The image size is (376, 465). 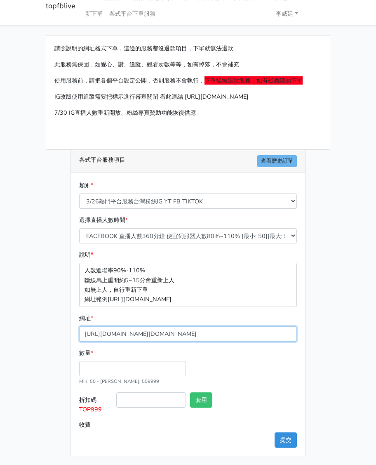 I want to click on button: 提交, so click(x=286, y=440).